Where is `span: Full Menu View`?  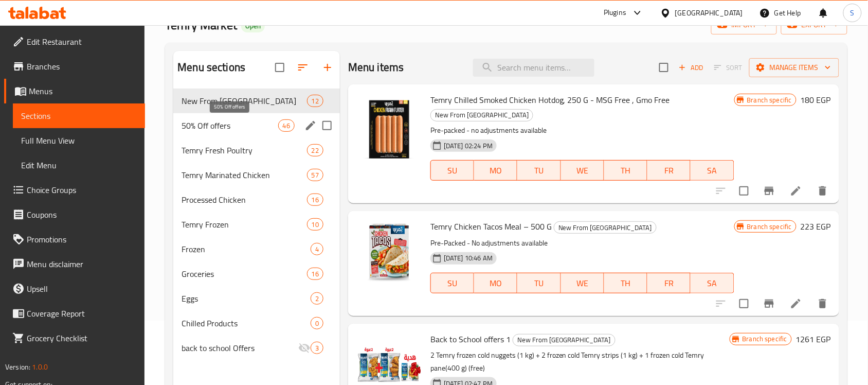 span: Full Menu View is located at coordinates (79, 141).